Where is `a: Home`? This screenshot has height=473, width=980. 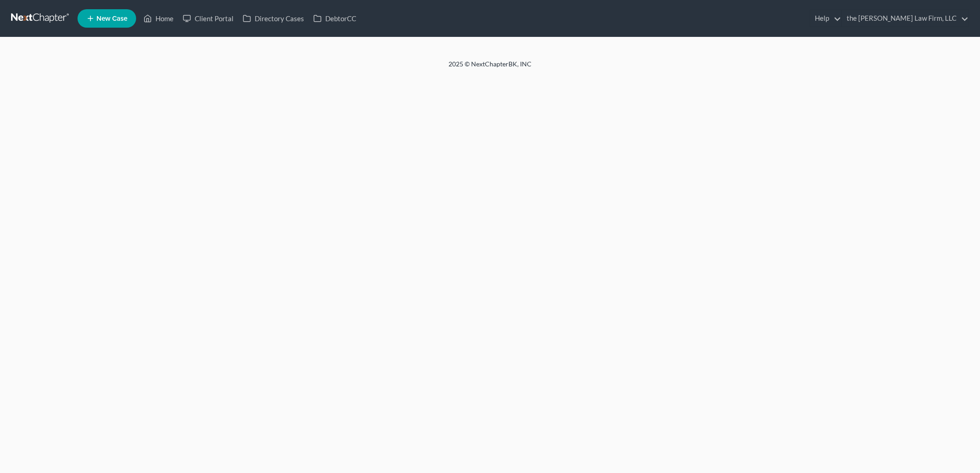
a: Home is located at coordinates (158, 19).